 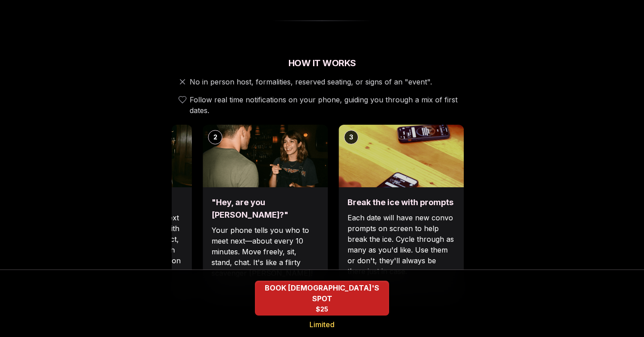 I want to click on img: Break the ice with prompts, so click(x=401, y=156).